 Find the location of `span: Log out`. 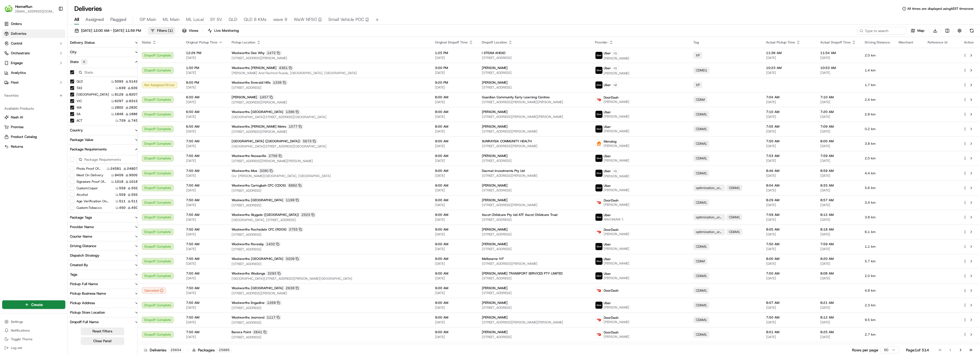

span: Log out is located at coordinates (17, 347).